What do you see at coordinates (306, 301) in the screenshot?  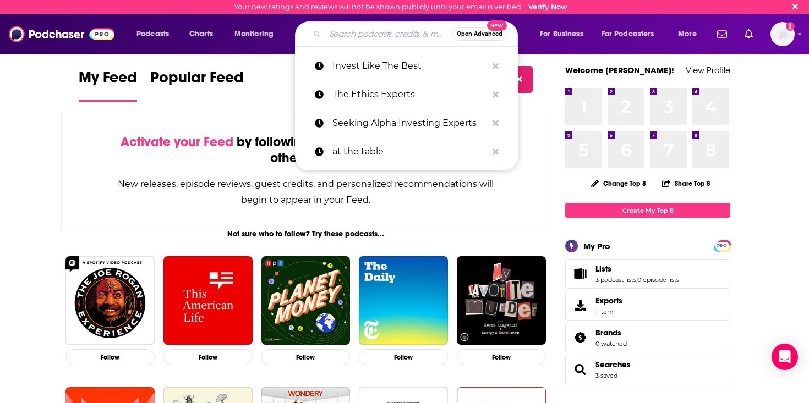 I see `a: Planet Money` at bounding box center [306, 301].